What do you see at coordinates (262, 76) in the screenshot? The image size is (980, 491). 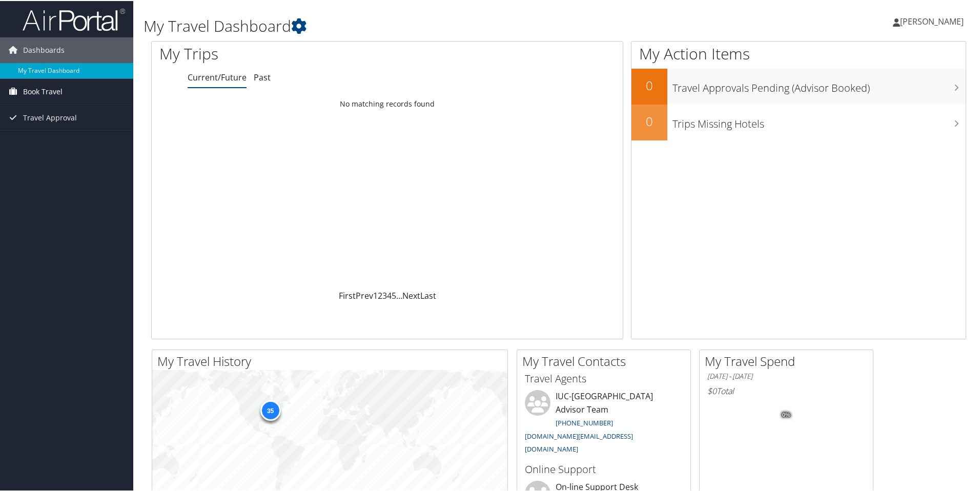 I see `a: Past` at bounding box center [262, 76].